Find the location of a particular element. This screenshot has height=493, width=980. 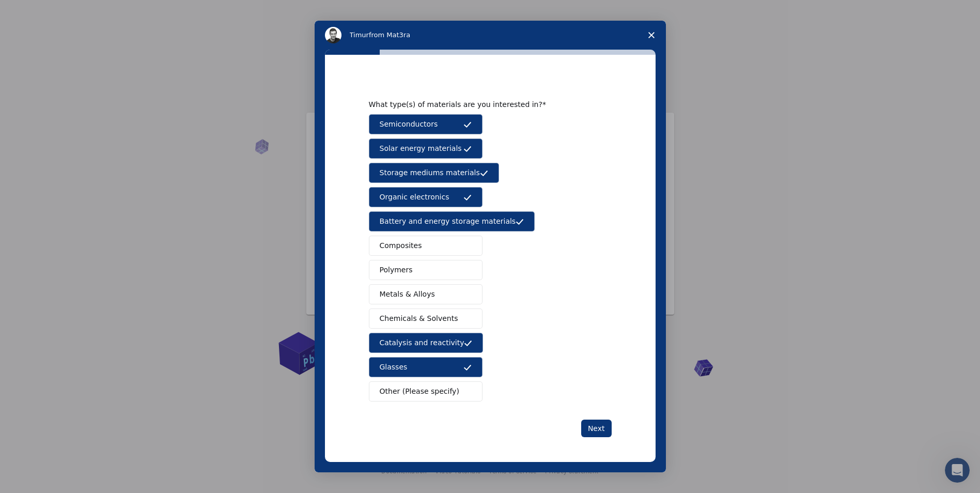

span: Close survey is located at coordinates (651, 35).